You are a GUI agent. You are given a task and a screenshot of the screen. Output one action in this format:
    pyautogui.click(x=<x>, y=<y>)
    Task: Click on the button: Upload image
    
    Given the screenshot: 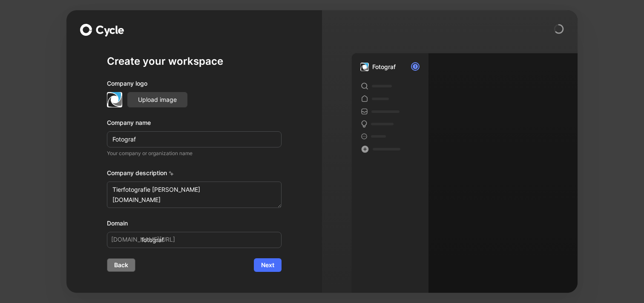 What is the action you would take?
    pyautogui.click(x=157, y=100)
    